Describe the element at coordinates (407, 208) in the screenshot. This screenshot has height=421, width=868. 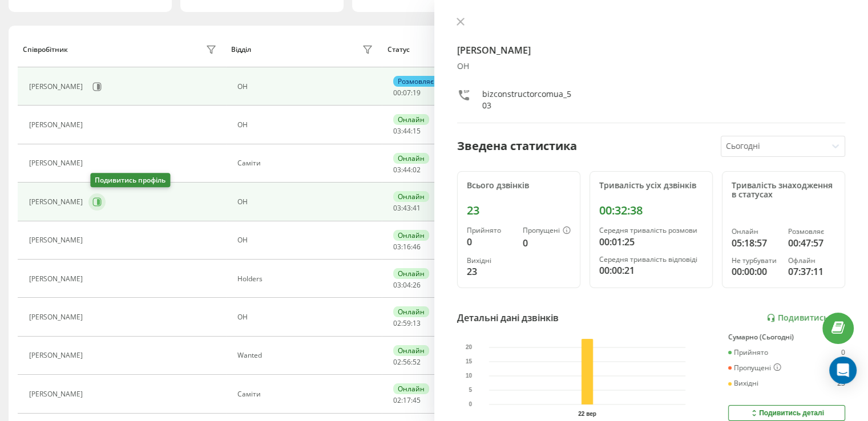
I see `span: 43` at that location.